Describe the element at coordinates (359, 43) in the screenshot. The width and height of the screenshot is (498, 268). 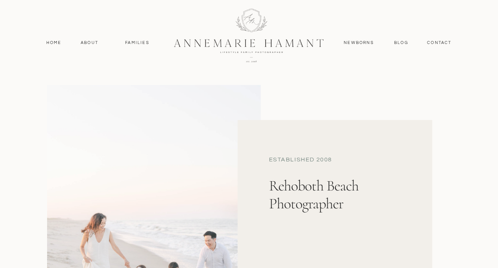
I see `nav: Newborns` at that location.